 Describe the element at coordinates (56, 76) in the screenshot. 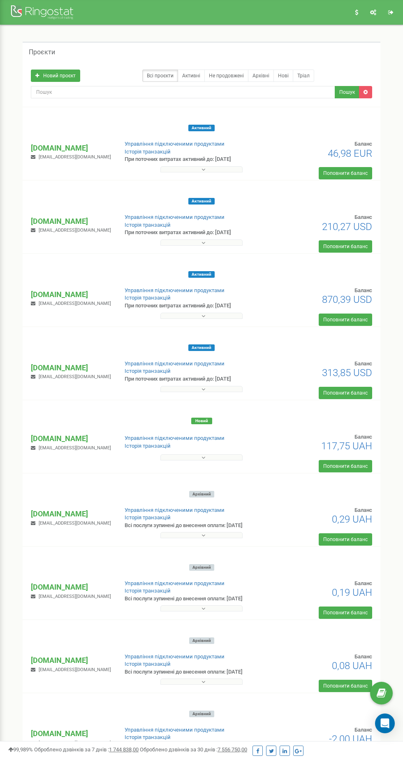

I see `a: Новий проєкт` at that location.